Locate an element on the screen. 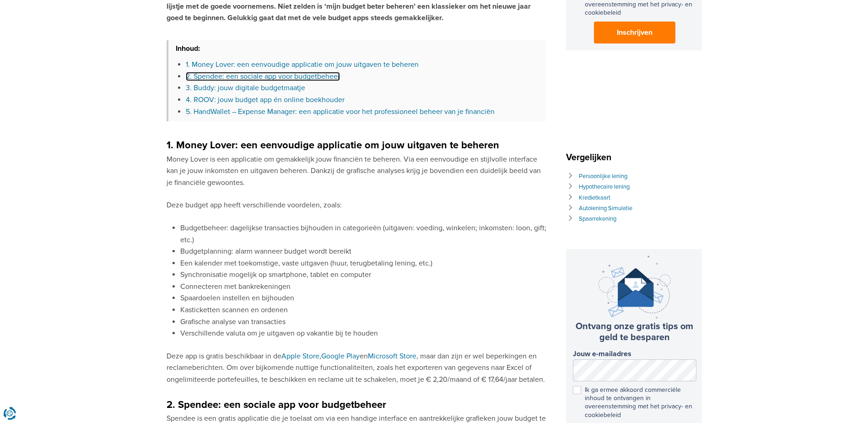 The height and width of the screenshot is (423, 868). a: Apple Store is located at coordinates (300, 356).